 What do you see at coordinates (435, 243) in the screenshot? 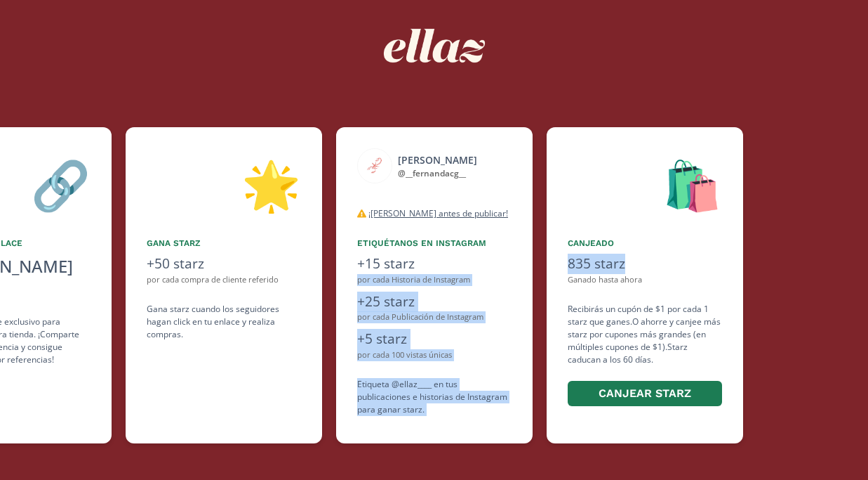
I see `div: Etiquétanos en Instagram` at bounding box center [435, 243].